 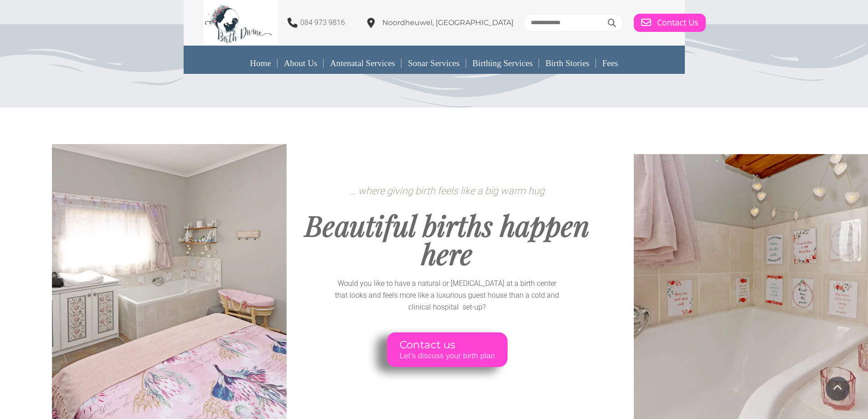 I want to click on a: Birth Stories, so click(x=568, y=63).